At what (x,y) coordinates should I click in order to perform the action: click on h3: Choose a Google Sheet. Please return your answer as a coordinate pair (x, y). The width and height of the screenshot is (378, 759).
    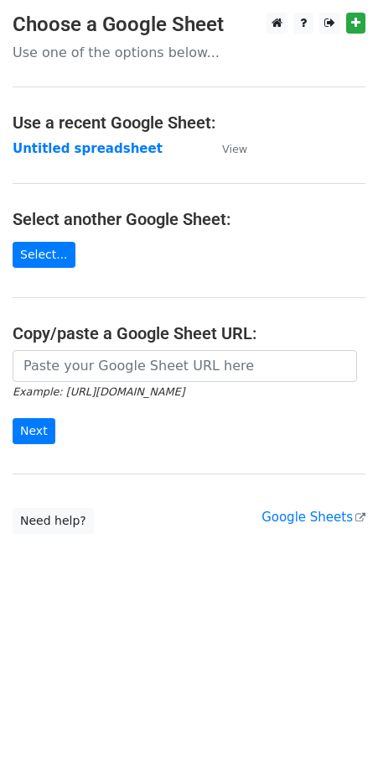
    Looking at the image, I should click on (189, 24).